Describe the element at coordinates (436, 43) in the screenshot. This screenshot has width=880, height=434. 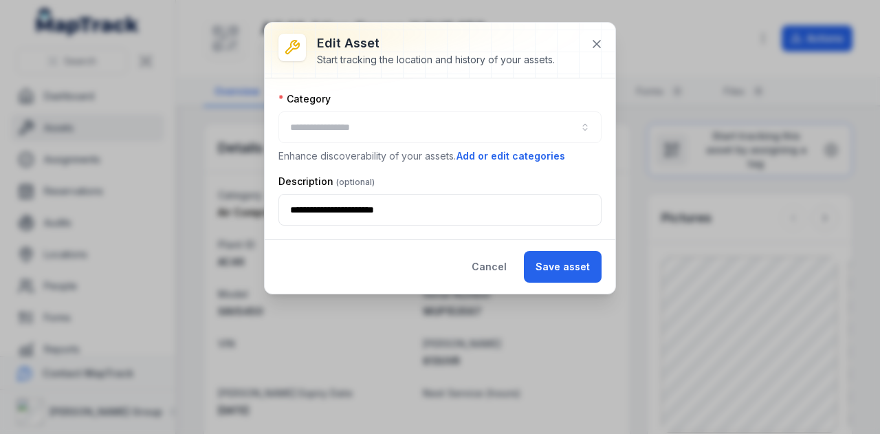
I see `h3: Edit asset` at that location.